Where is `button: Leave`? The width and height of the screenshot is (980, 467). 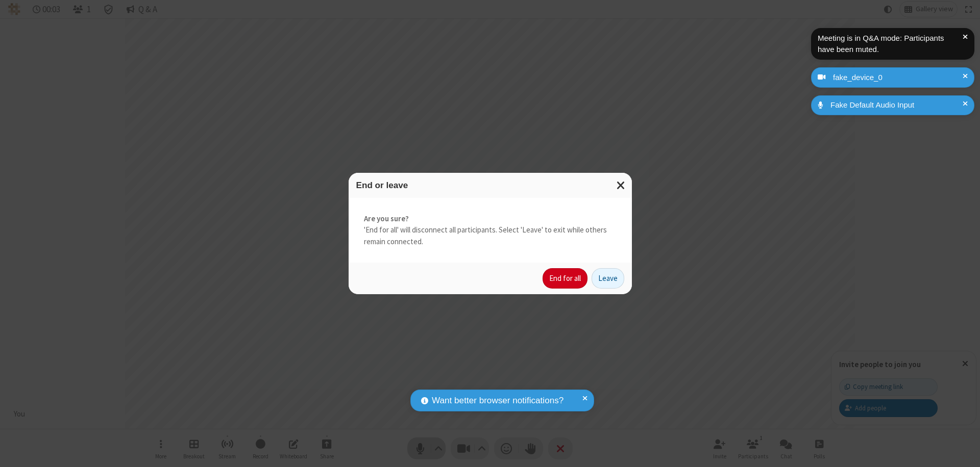
button: Leave is located at coordinates (608, 278).